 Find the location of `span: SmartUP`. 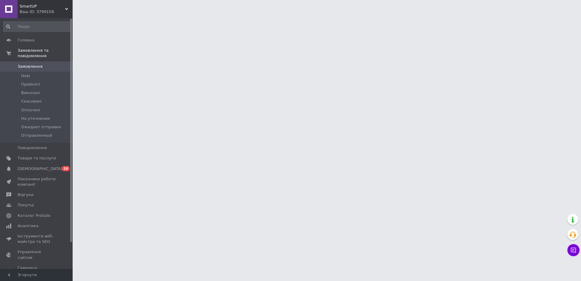

span: SmartUP is located at coordinates (42, 6).